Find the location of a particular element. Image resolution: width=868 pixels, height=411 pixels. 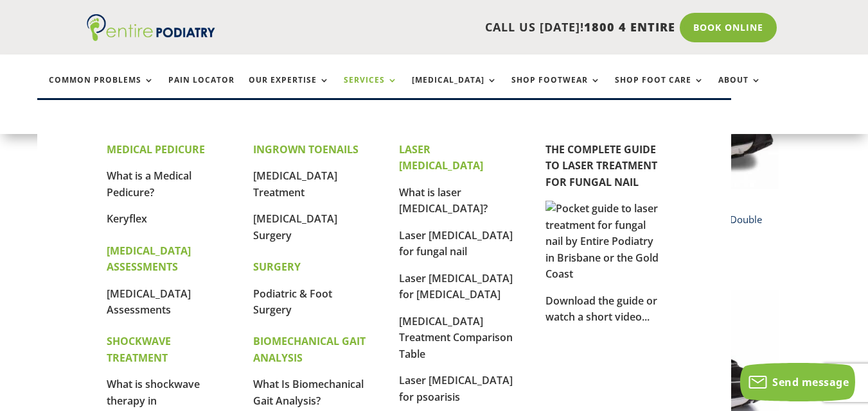

img: Pocket guide to laser treatment for fungal nail by Entire Podiatry in Brisbane or the Gold Coast is located at coordinates (603, 242).